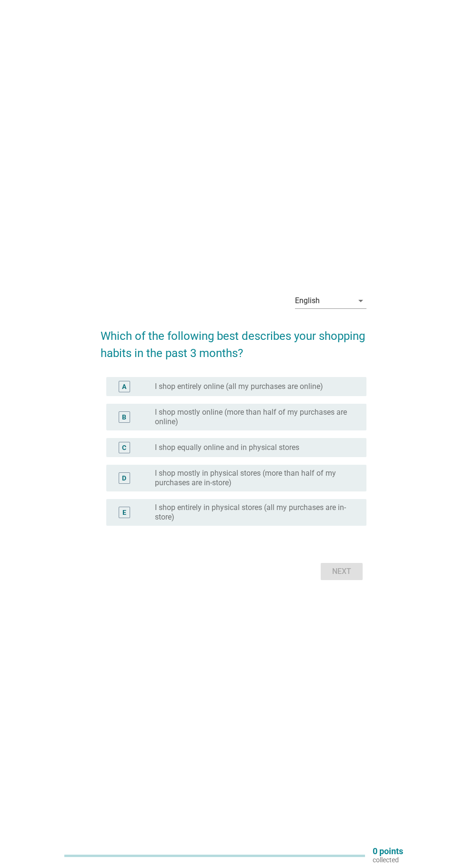 This screenshot has height=868, width=467. I want to click on i: arrow_drop_down, so click(361, 301).